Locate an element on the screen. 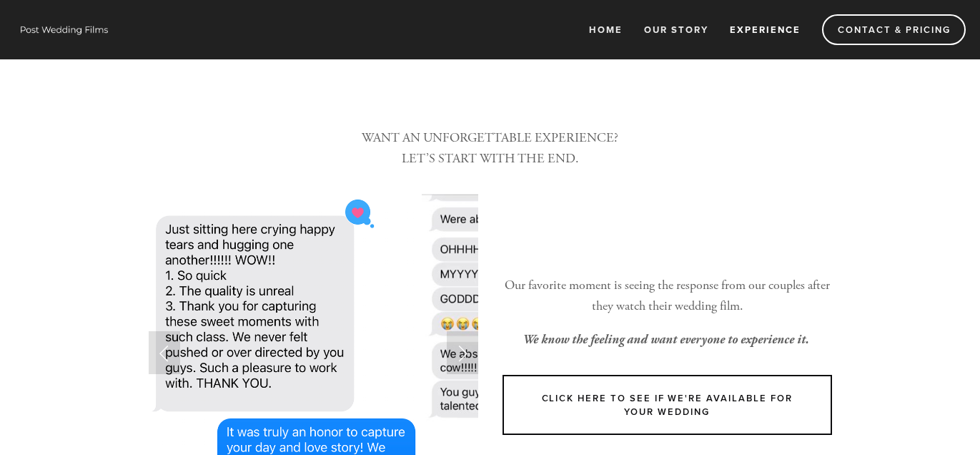 The image size is (980, 455). p: Our favorite moment is seeing the response from our couples after they watch their wedding film. is located at coordinates (667, 296).